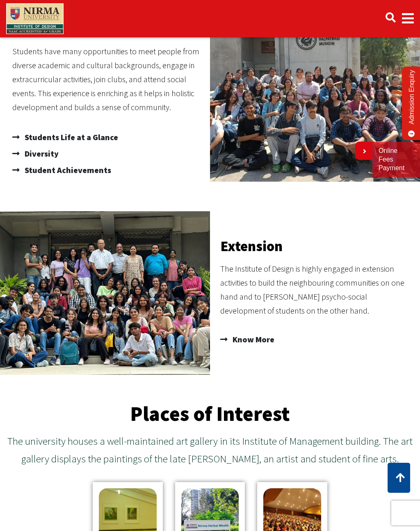 This screenshot has width=420, height=531. I want to click on nav: Main navigation, so click(210, 18).